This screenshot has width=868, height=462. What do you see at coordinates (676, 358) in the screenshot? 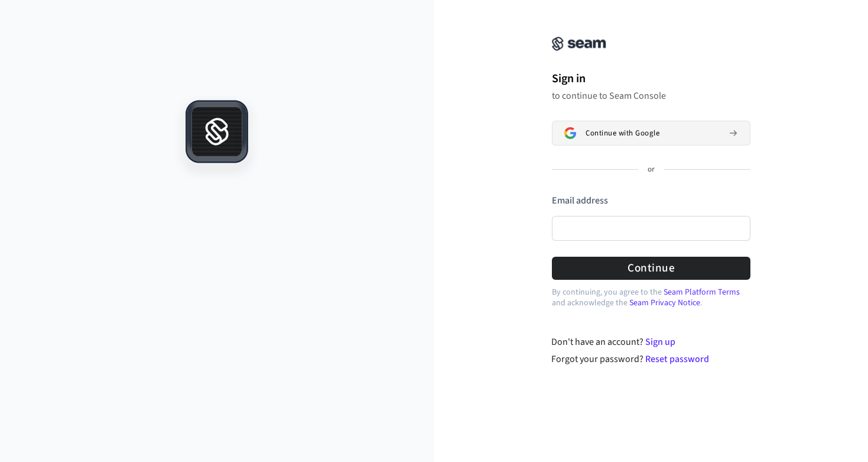
I see `a: Reset password` at bounding box center [676, 358].